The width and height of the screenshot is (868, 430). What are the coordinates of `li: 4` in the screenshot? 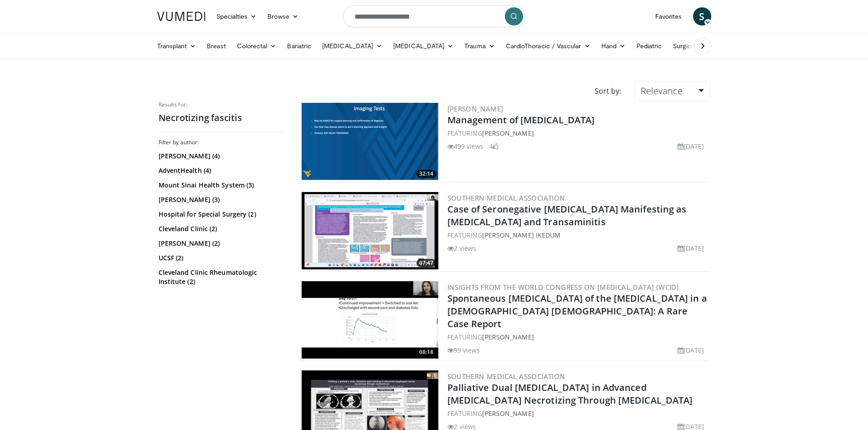 It's located at (493, 146).